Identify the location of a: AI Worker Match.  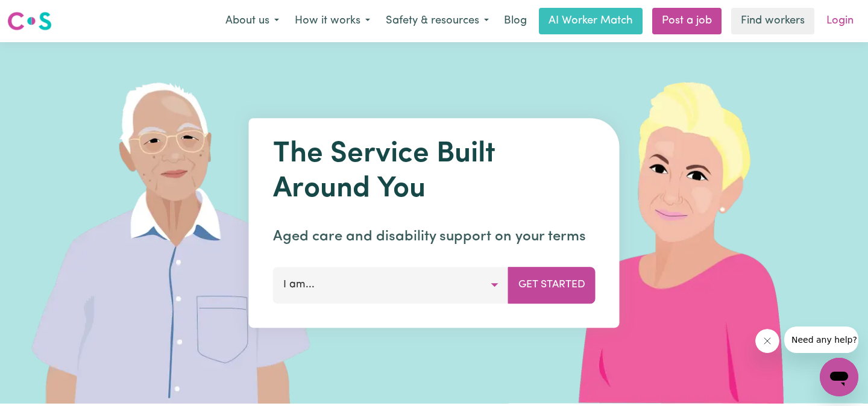
(591, 21).